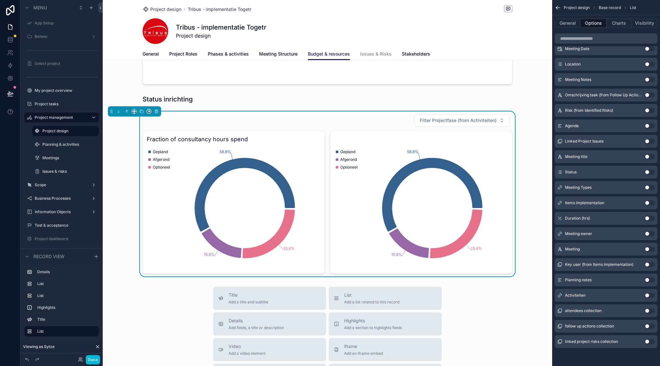 This screenshot has width=660, height=366. Describe the element at coordinates (416, 54) in the screenshot. I see `span: Stakeholders` at that location.